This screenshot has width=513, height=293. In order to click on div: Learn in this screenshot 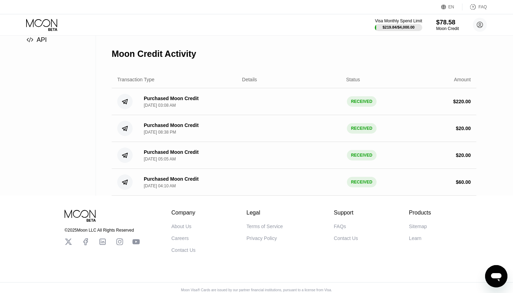, I will do `click(415, 238)`.